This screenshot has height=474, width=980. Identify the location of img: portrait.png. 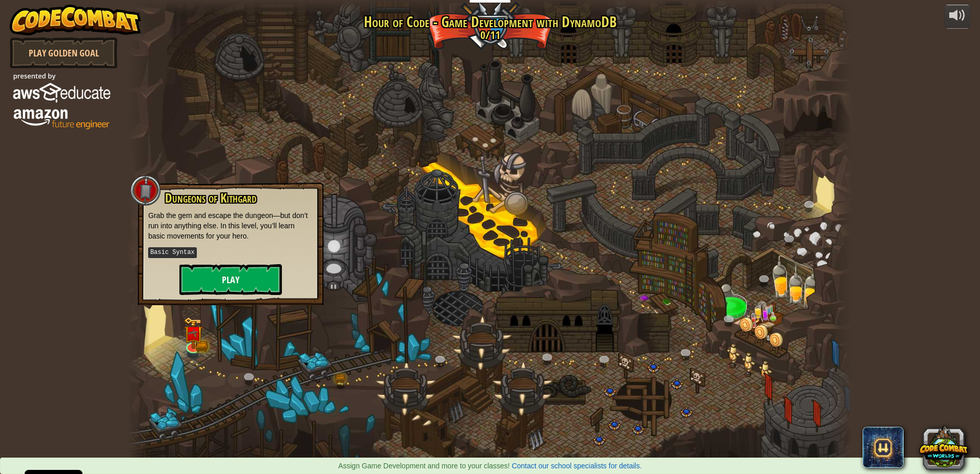
(193, 333).